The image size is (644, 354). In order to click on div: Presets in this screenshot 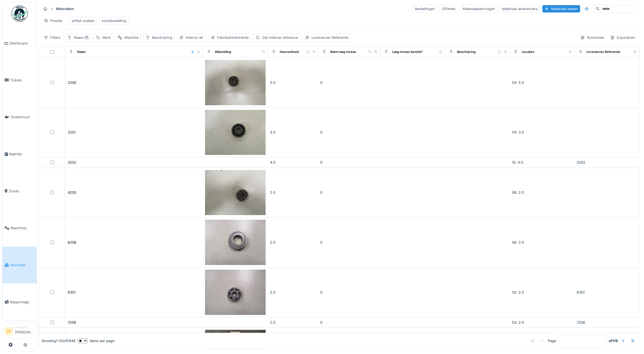, I will do `click(53, 20)`.